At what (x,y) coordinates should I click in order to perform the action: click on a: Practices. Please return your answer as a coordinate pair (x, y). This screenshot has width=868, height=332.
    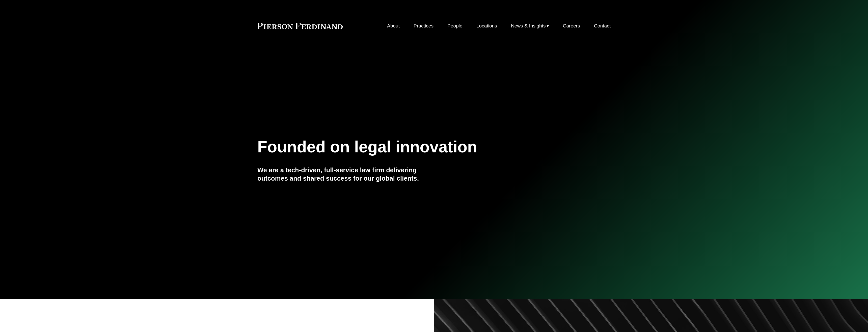
    Looking at the image, I should click on (424, 26).